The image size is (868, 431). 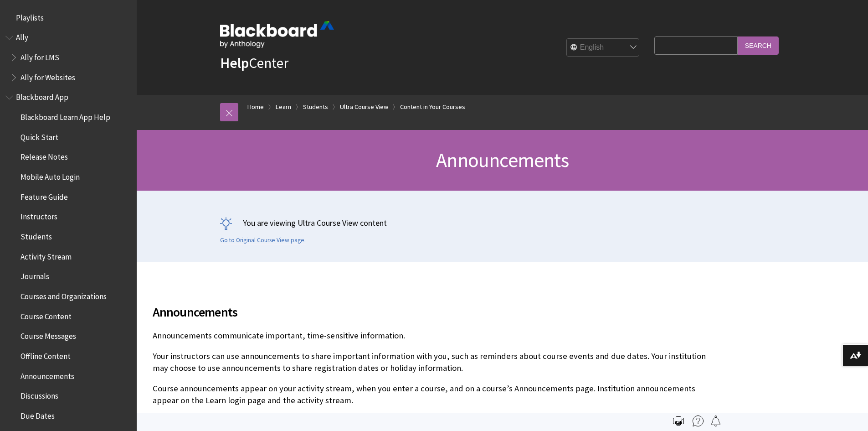 What do you see at coordinates (39, 394) in the screenshot?
I see `span: Discussions` at bounding box center [39, 394].